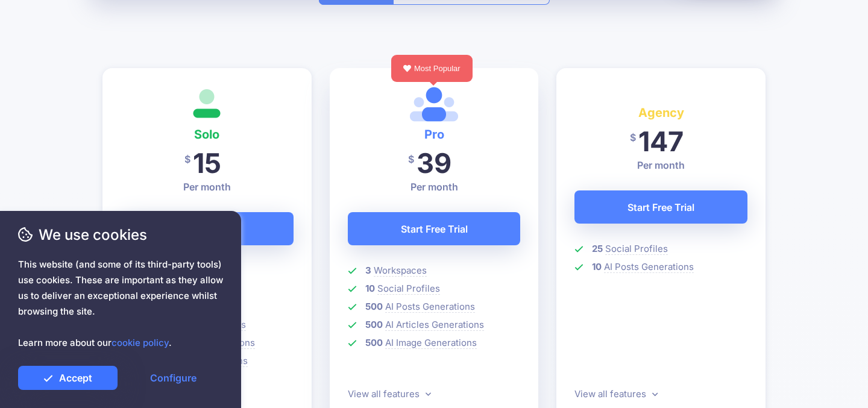 The height and width of the screenshot is (408, 868). What do you see at coordinates (207, 134) in the screenshot?
I see `h4: Solo` at bounding box center [207, 134].